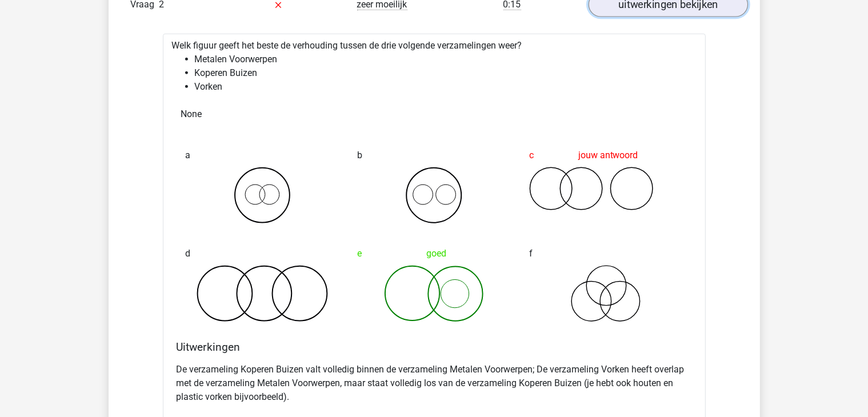 The image size is (868, 417). I want to click on span: c, so click(532, 155).